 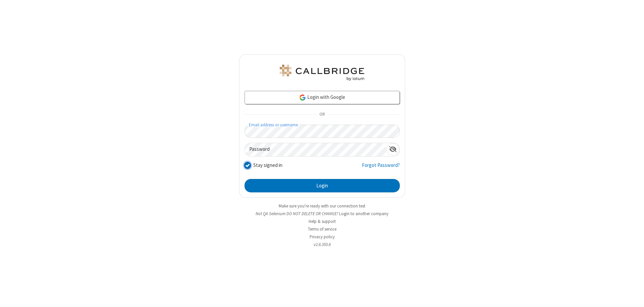 What do you see at coordinates (322, 221) in the screenshot?
I see `a: Help & support` at bounding box center [322, 221].